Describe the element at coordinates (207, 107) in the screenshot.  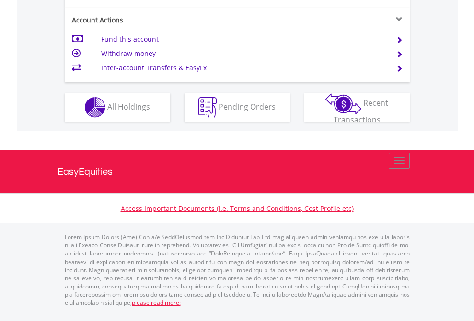
I see `img: pending_instructions-wht.png` at that location.